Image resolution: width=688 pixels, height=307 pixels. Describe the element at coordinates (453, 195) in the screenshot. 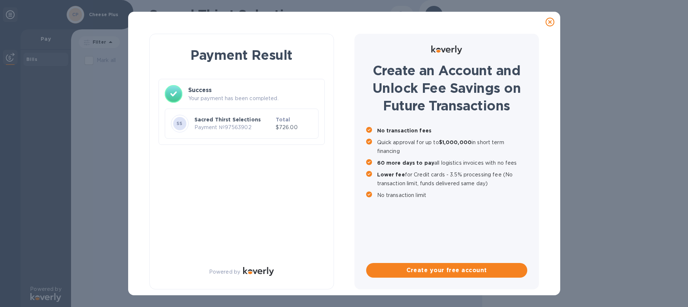

I see `p: No transaction limit` at that location.